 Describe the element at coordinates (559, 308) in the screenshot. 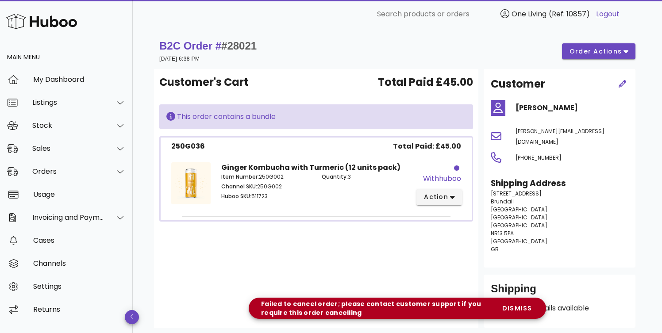

I see `p: No shipping details available` at that location.